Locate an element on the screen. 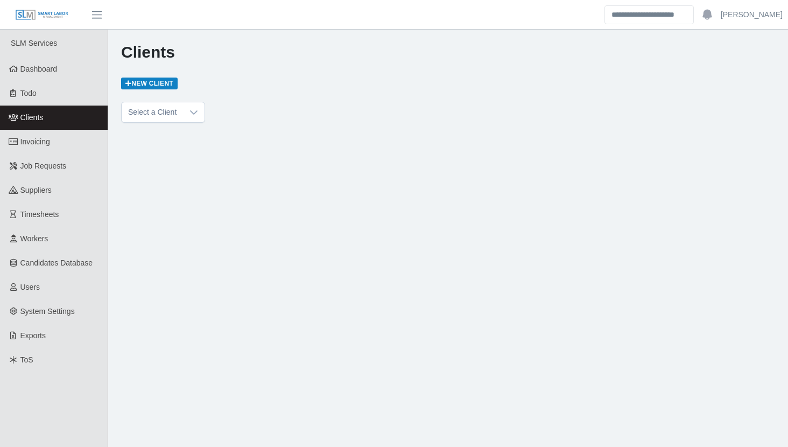  h1: Clients is located at coordinates (448, 52).